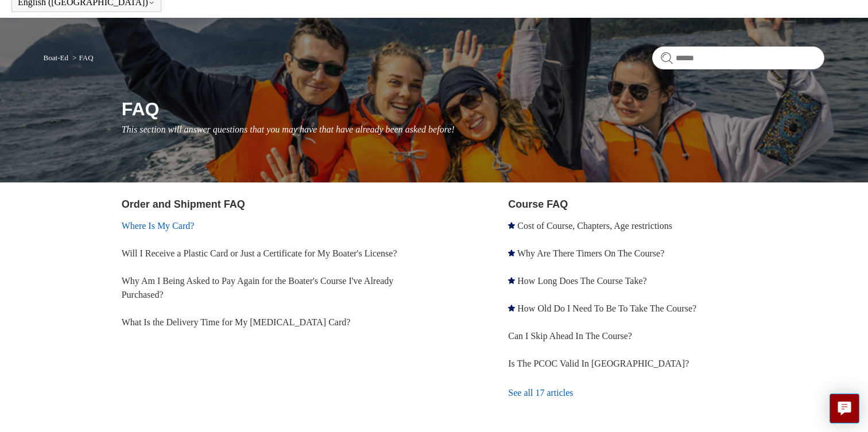  I want to click on a: Can I Skip Ahead In The Course?, so click(570, 336).